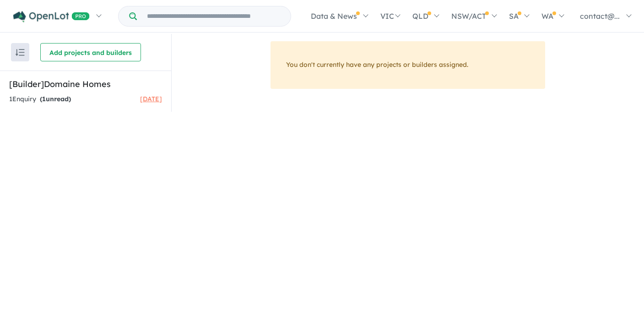 This screenshot has height=333, width=644. I want to click on img: sort.svg, so click(20, 52).